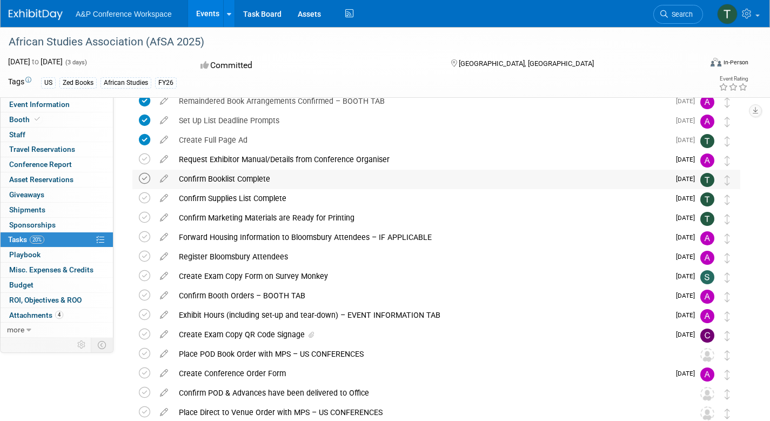 This screenshot has height=421, width=770. I want to click on a: Travel Reservations, so click(57, 149).